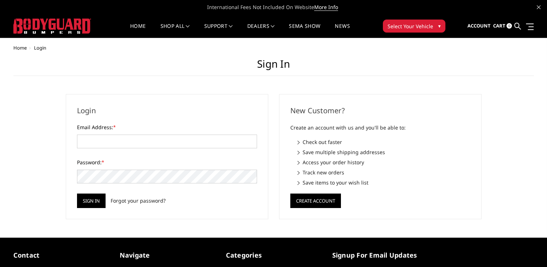  What do you see at coordinates (316, 201) in the screenshot?
I see `button: Create Account` at bounding box center [316, 201].